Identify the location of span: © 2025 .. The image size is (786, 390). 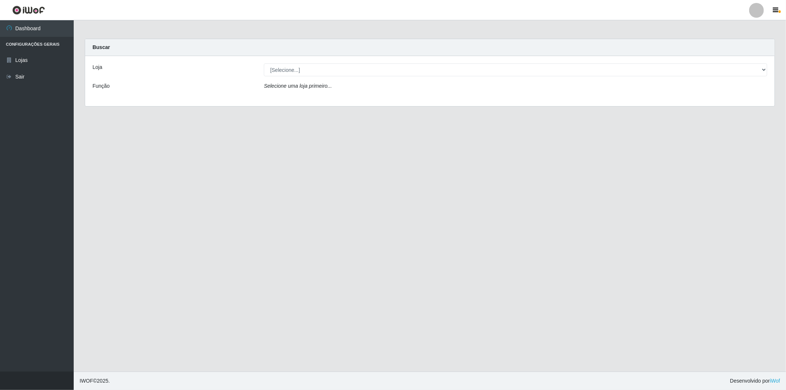
(95, 381).